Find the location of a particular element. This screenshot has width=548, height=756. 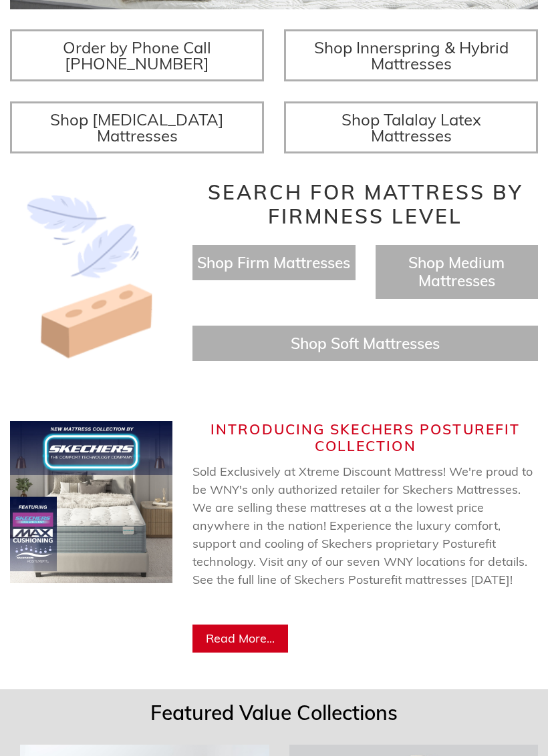

a: Shop Medium Mattresses is located at coordinates (457, 272).